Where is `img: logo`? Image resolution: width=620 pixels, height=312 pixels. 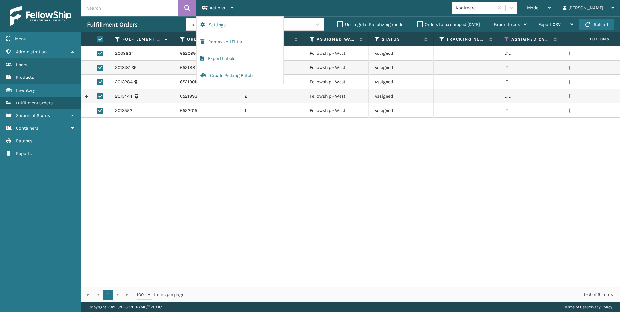 img: logo is located at coordinates (41, 16).